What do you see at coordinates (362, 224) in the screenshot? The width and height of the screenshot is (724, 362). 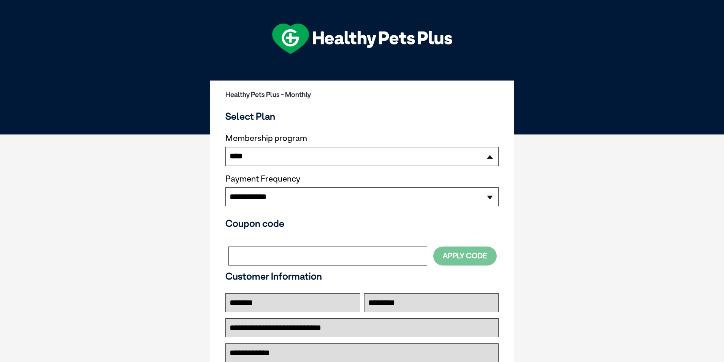 I see `h3: Coupon code` at bounding box center [362, 224].